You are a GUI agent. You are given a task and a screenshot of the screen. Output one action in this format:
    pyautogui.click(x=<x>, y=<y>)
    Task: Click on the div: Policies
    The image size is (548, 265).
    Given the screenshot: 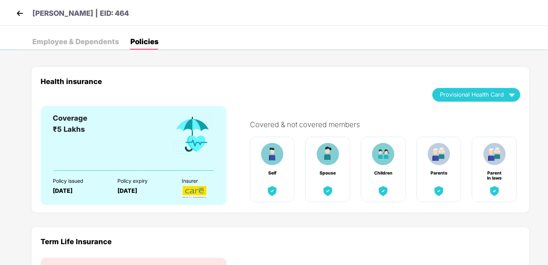 What is the action you would take?
    pyautogui.click(x=144, y=42)
    